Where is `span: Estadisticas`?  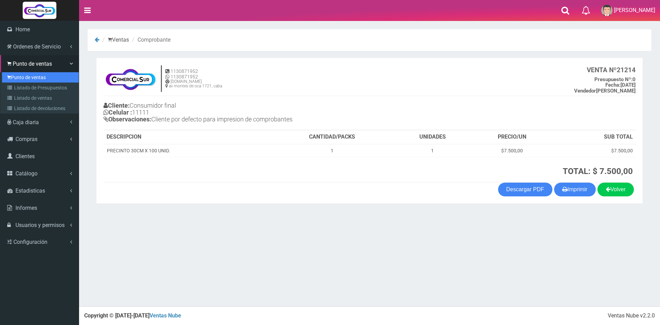
span: Estadisticas is located at coordinates (30, 190).